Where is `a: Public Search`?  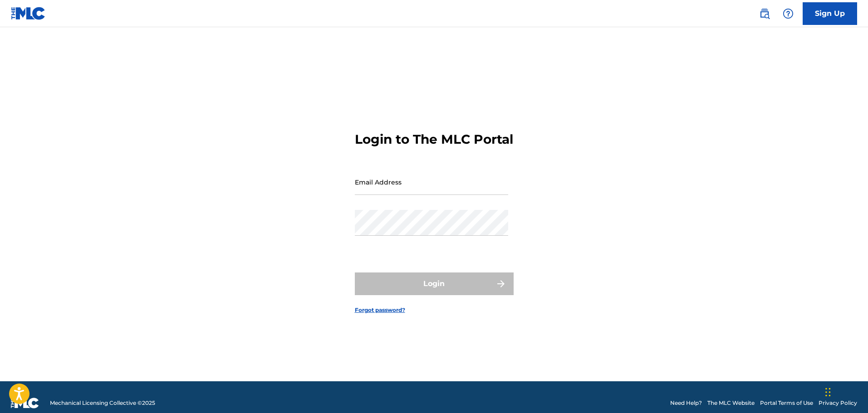
a: Public Search is located at coordinates (765, 14).